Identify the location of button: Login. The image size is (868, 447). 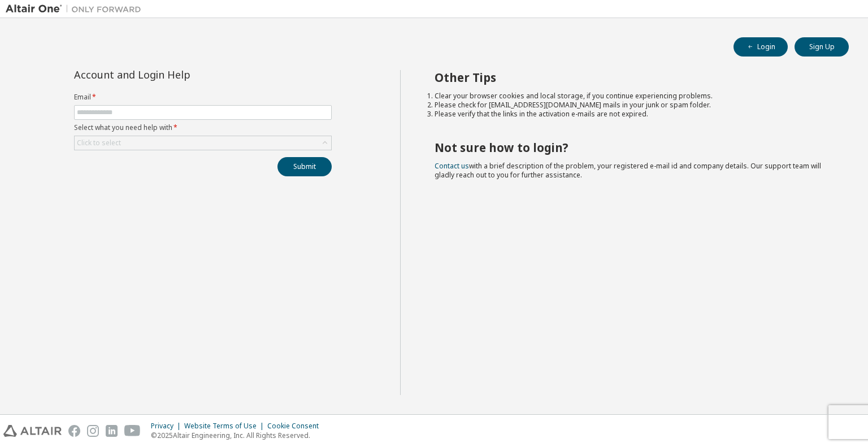
(761, 47).